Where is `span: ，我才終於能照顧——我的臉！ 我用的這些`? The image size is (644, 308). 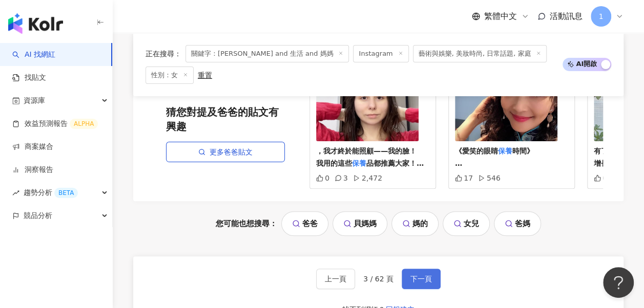
span: ，我才終於能照顧——我的臉！ 我用的這些 is located at coordinates (366, 157).